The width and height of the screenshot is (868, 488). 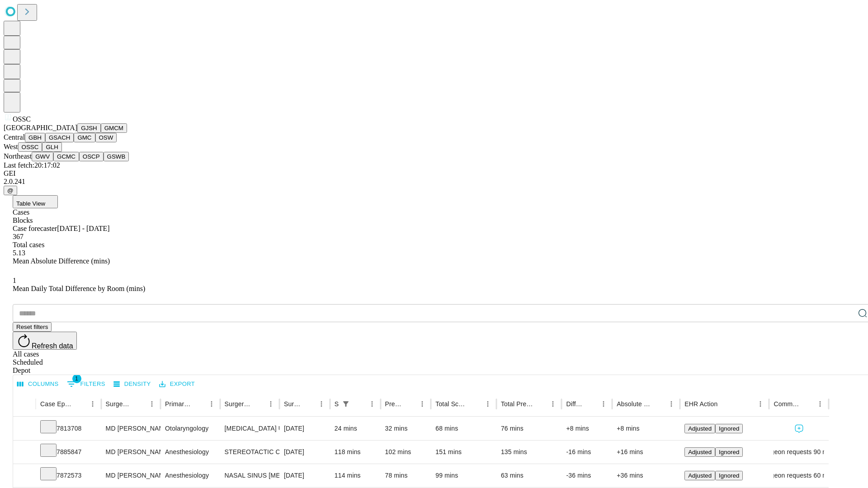 What do you see at coordinates (32, 327) in the screenshot?
I see `button: Reset filters` at bounding box center [32, 327].